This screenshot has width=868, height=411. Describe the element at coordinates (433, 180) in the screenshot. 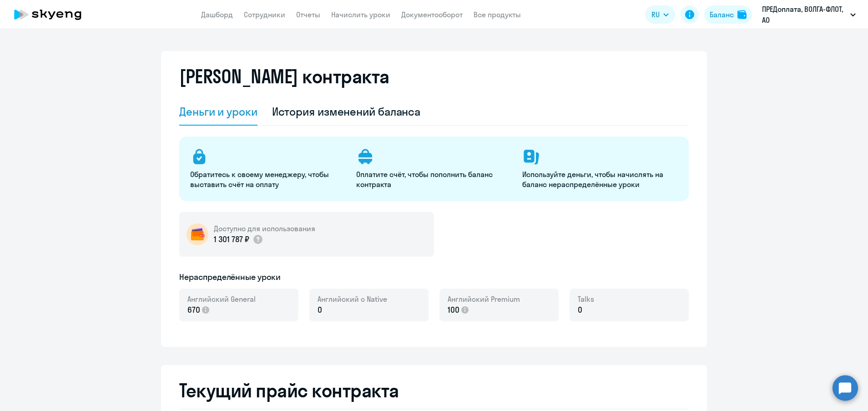

I see `p: Оплатите счёт, чтобы пополнить баланс контракта` at that location.